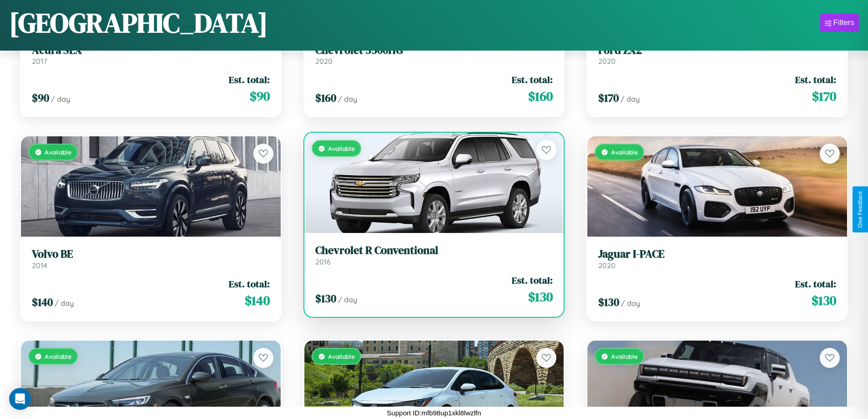 The image size is (868, 419). Describe the element at coordinates (39, 266) in the screenshot. I see `span: 2014` at that location.